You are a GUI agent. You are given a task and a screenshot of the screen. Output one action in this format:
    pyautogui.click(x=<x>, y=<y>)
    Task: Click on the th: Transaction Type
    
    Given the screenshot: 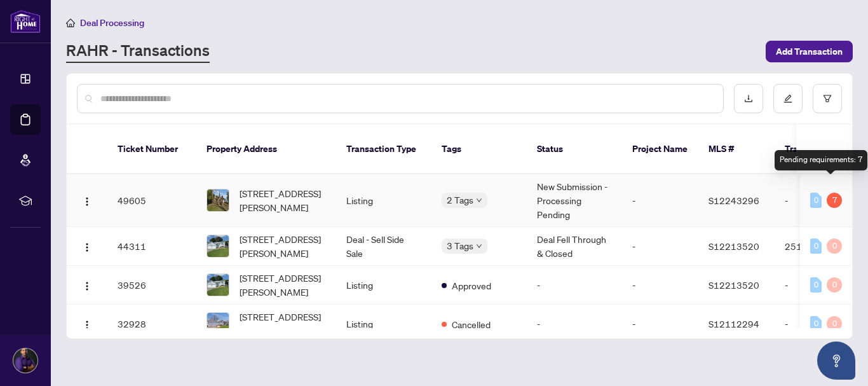 What is the action you would take?
    pyautogui.click(x=384, y=149)
    